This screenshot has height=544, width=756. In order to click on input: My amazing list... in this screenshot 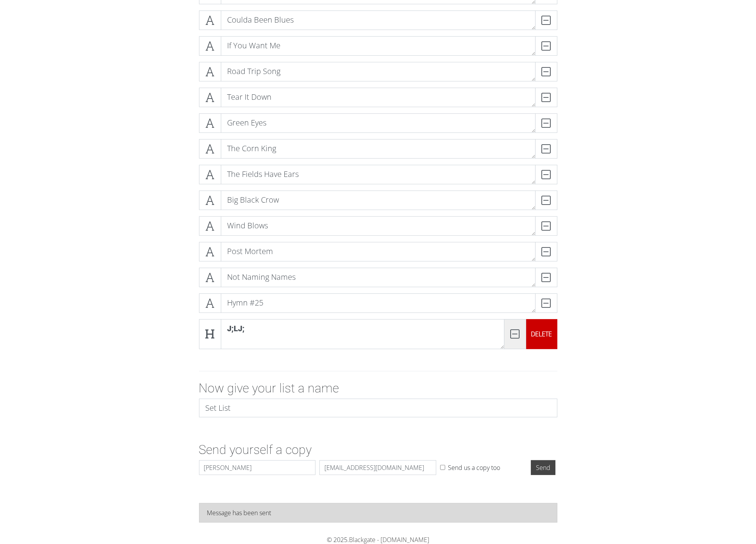, I will do `click(378, 408)`.